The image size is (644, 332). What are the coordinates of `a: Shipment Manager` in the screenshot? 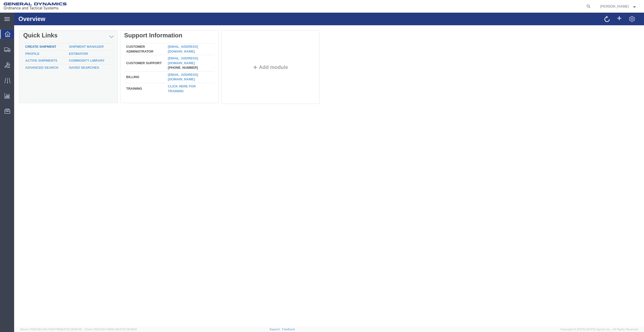 It's located at (72, 34).